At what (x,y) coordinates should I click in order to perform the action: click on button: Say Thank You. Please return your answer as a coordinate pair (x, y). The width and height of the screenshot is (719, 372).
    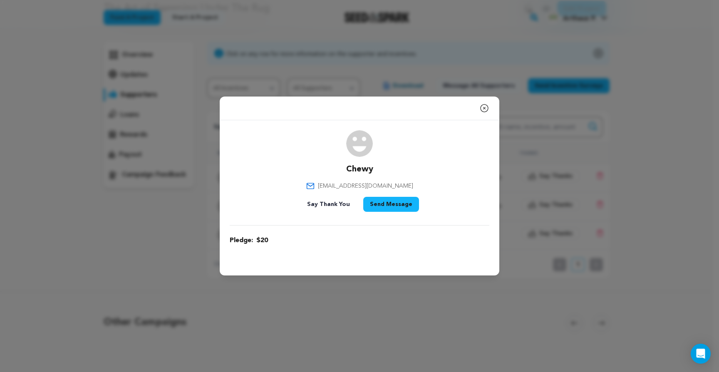
    Looking at the image, I should click on (328, 204).